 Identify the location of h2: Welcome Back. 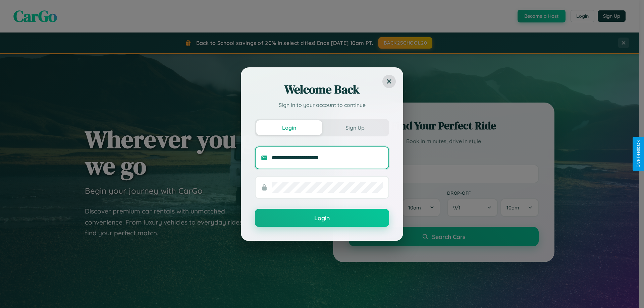
(322, 90).